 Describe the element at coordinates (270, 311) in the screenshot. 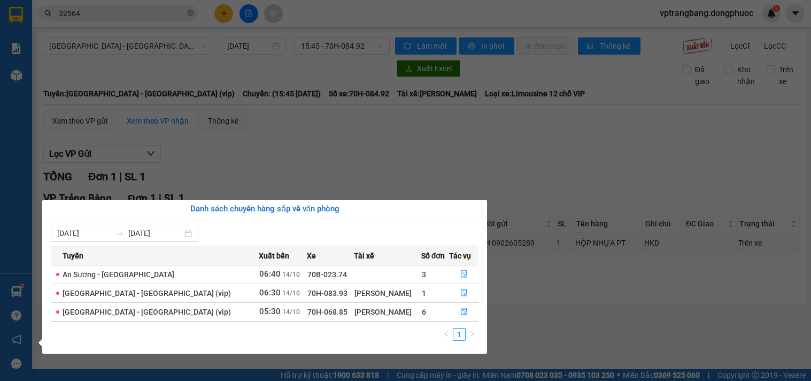

I see `span: 05:30` at that location.